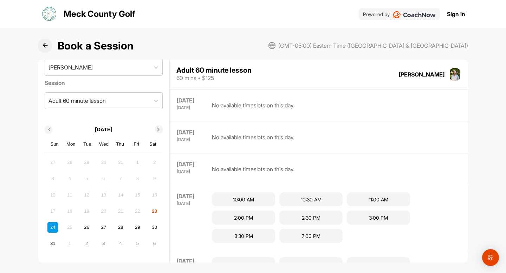 This screenshot has width=506, height=273. What do you see at coordinates (71, 144) in the screenshot?
I see `div: Mon` at bounding box center [71, 144].